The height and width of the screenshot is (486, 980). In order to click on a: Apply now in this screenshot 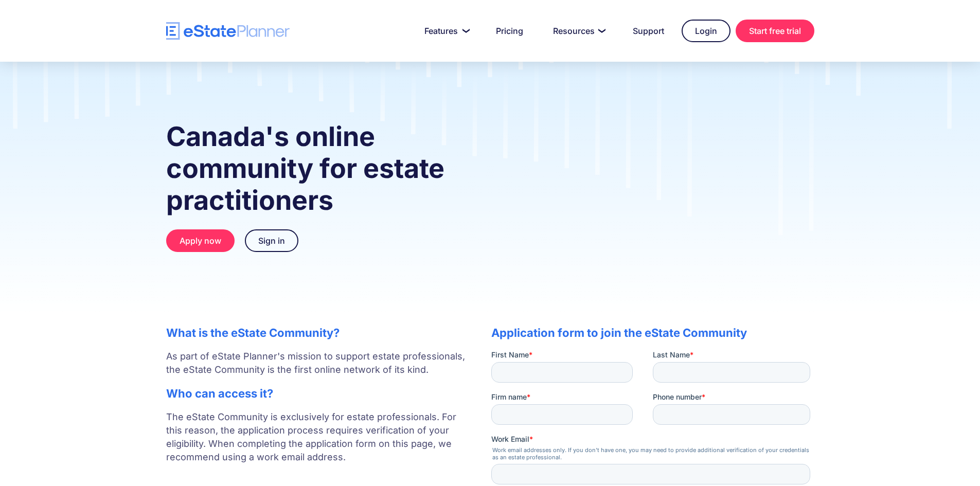, I will do `click(200, 241)`.